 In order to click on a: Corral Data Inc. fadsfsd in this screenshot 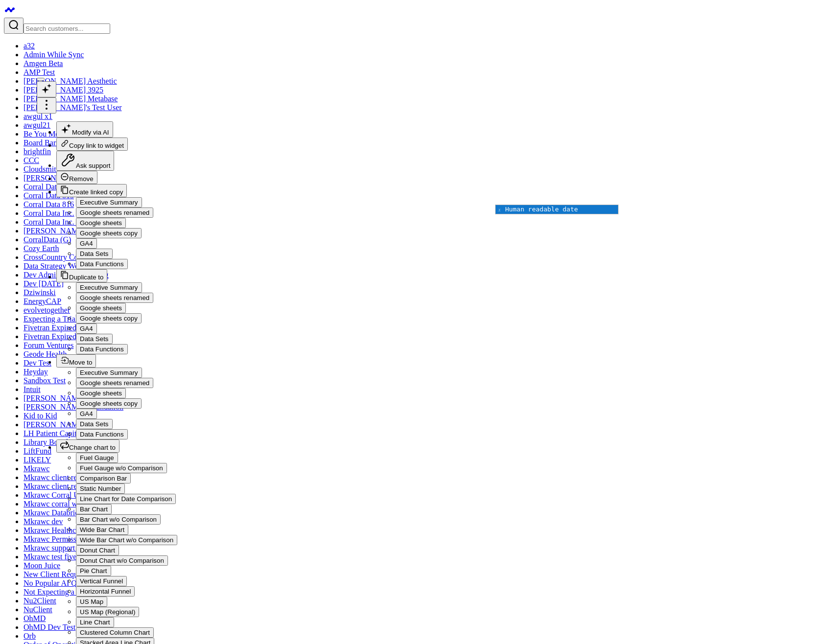, I will do `click(61, 222)`.